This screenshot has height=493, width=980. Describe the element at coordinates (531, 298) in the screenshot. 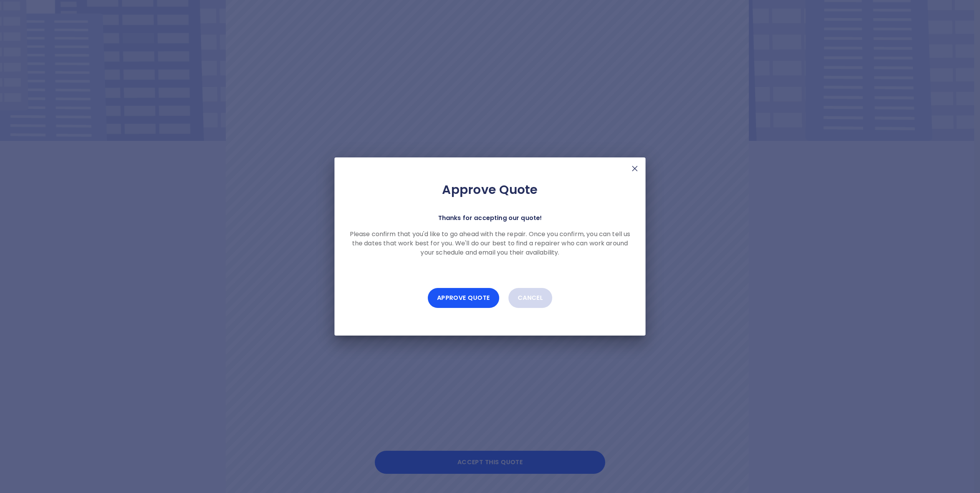

I see `button: Cancel` at that location.